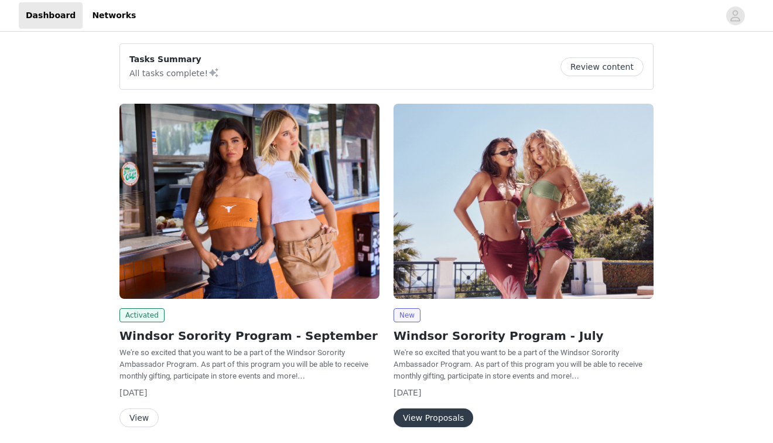  Describe the element at coordinates (735, 16) in the screenshot. I see `div: avatar` at that location.